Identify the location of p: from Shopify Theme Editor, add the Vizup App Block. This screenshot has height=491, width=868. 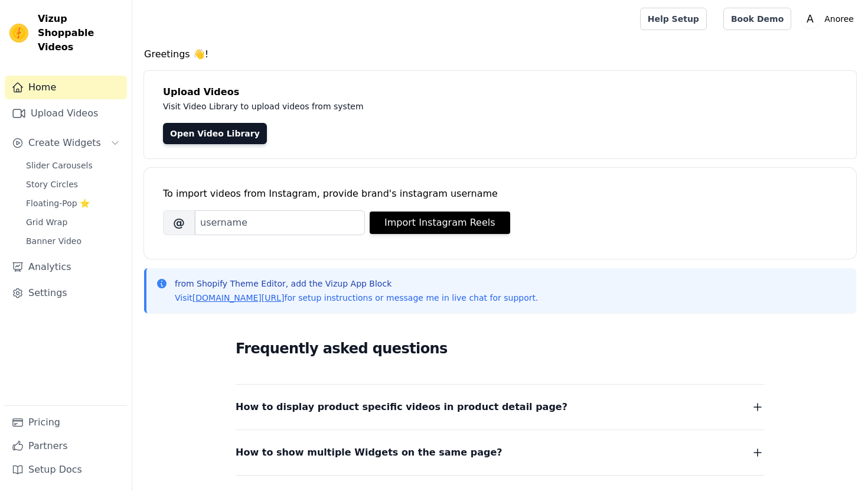
(356, 283).